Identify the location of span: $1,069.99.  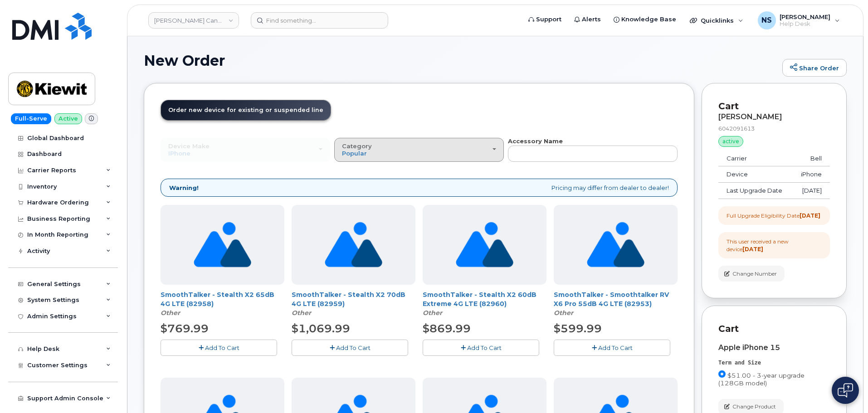
(321, 328).